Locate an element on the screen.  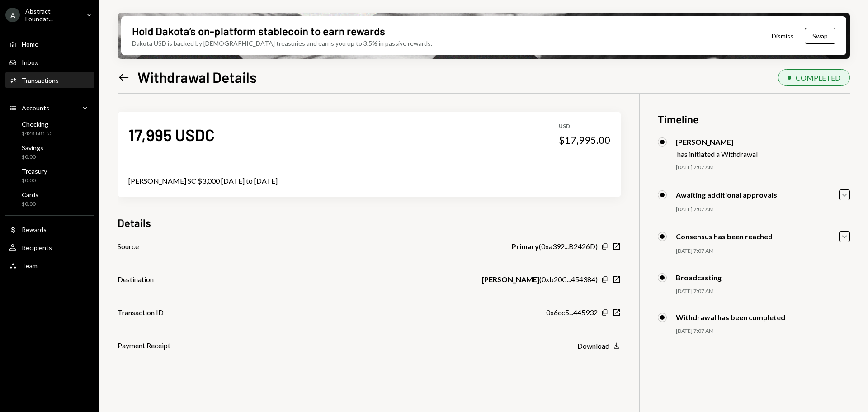
div: Home is located at coordinates (30, 44).